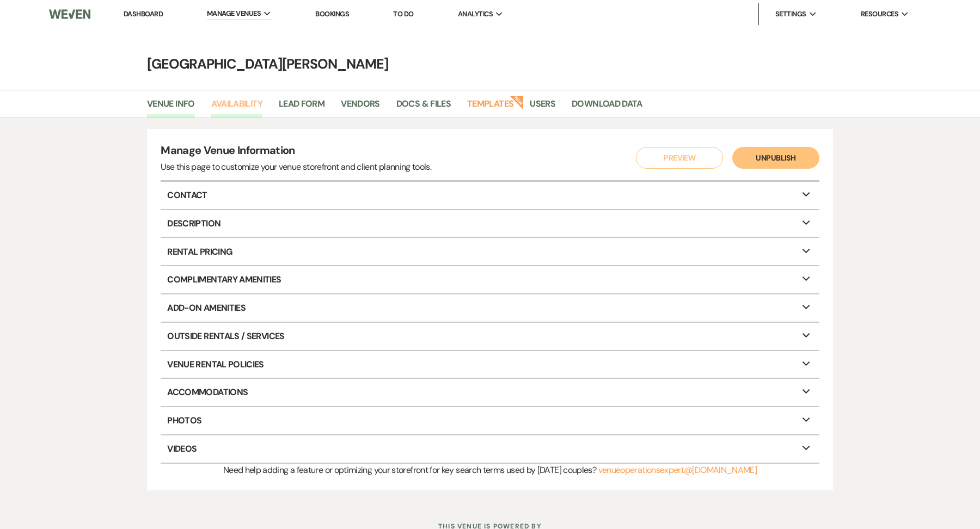 Image resolution: width=980 pixels, height=529 pixels. I want to click on a: Download Data, so click(607, 107).